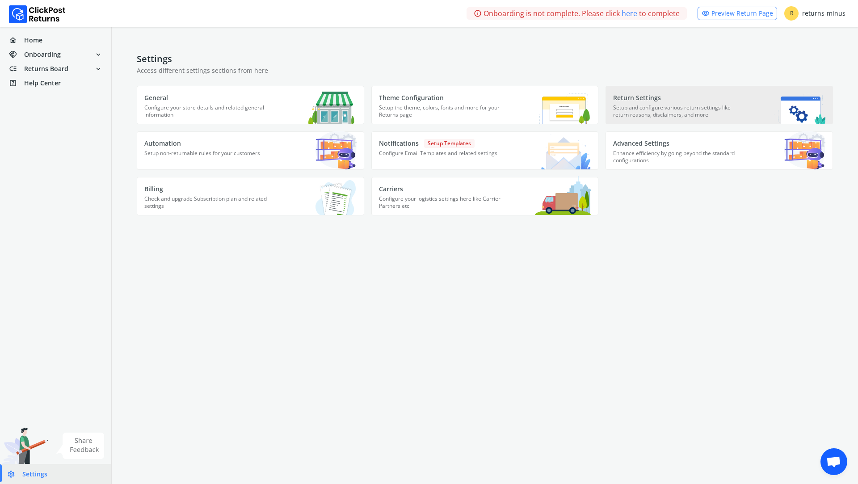 The width and height of the screenshot is (858, 484). What do you see at coordinates (677, 114) in the screenshot?
I see `p: Setup and configure various return settings like return reasons, disclaimers, and more` at bounding box center [677, 114].